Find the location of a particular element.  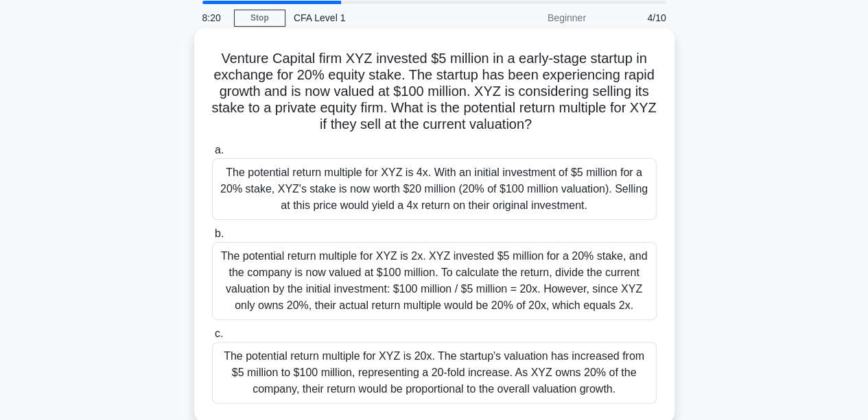

div: Beginner is located at coordinates (534, 18).